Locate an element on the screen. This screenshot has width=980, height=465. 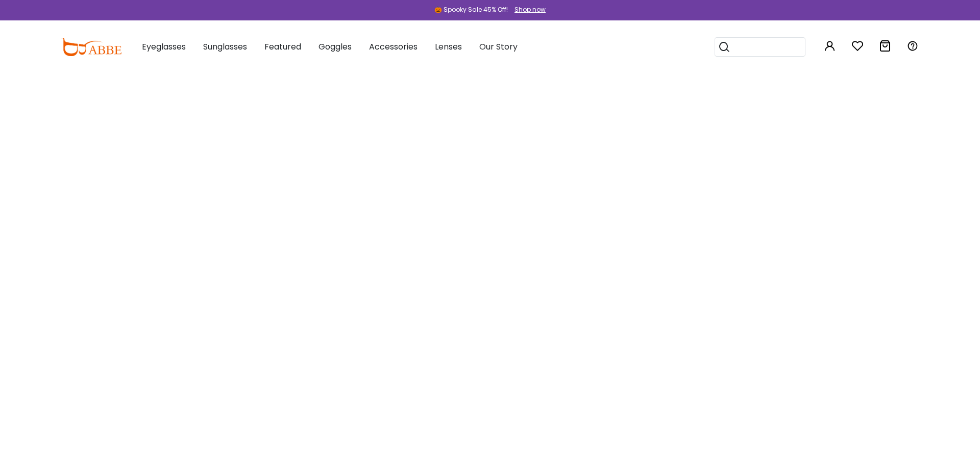
div: 🎃 Spooky Sale 45% Off! is located at coordinates (471, 9).